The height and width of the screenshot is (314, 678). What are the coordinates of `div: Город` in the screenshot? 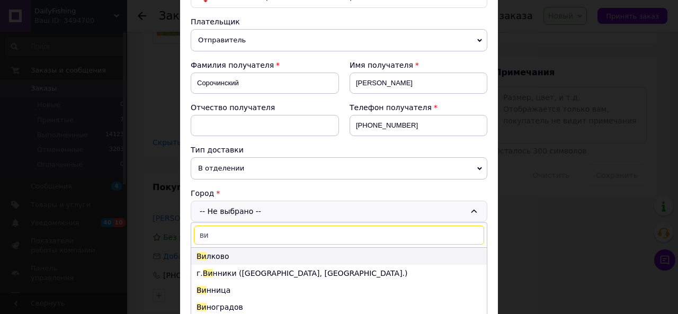 It's located at (339, 193).